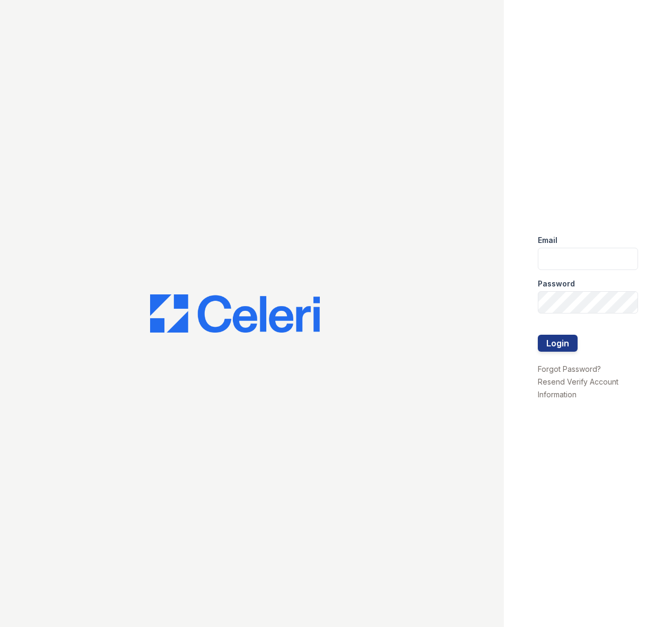 This screenshot has height=627, width=672. Describe the element at coordinates (235, 314) in the screenshot. I see `img: CE_Logo_Blue-a8612792a0a2168367f1c8372b55b34899dd931a85d93a1a3d3e32e68fde9ad4.png` at that location.